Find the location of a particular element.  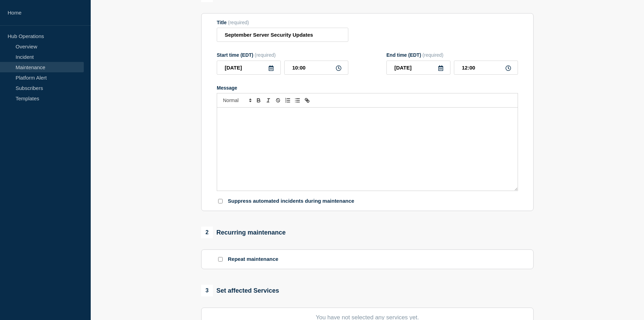

button: Toggle bulleted list is located at coordinates (298, 101).